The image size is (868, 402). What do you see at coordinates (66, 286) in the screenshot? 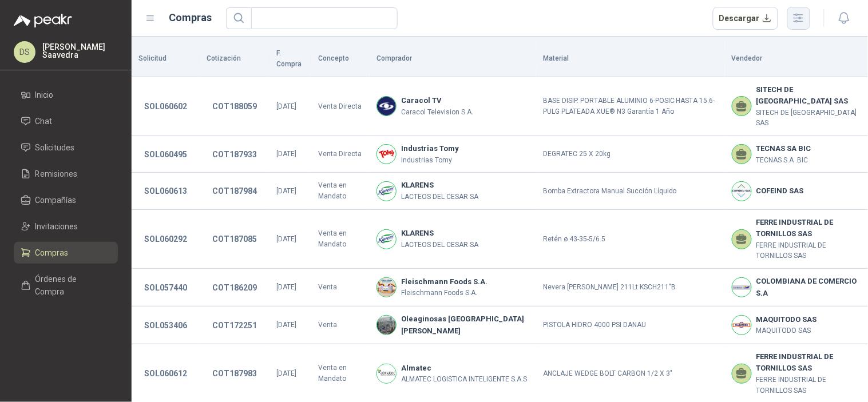
I see `a: Órdenes de Compra` at bounding box center [66, 286].